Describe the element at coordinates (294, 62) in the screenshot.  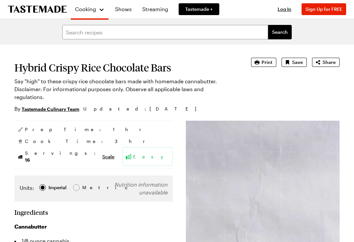
I see `button: Save recipe` at that location.